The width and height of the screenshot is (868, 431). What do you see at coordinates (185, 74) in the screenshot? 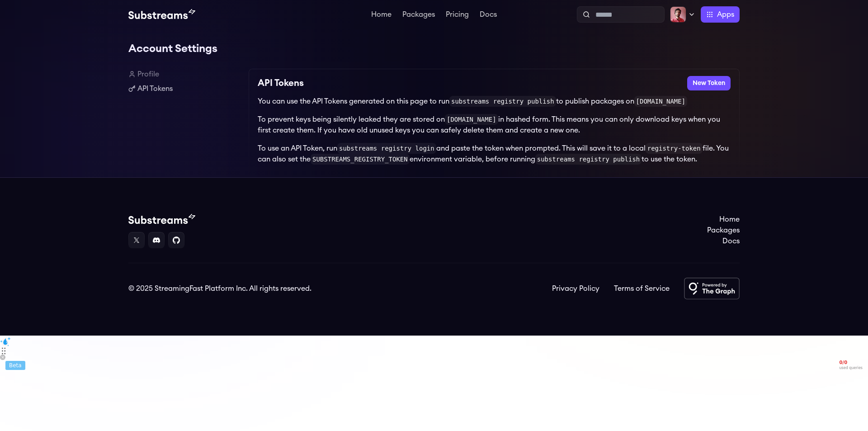
I see `a: Profile` at bounding box center [185, 74].